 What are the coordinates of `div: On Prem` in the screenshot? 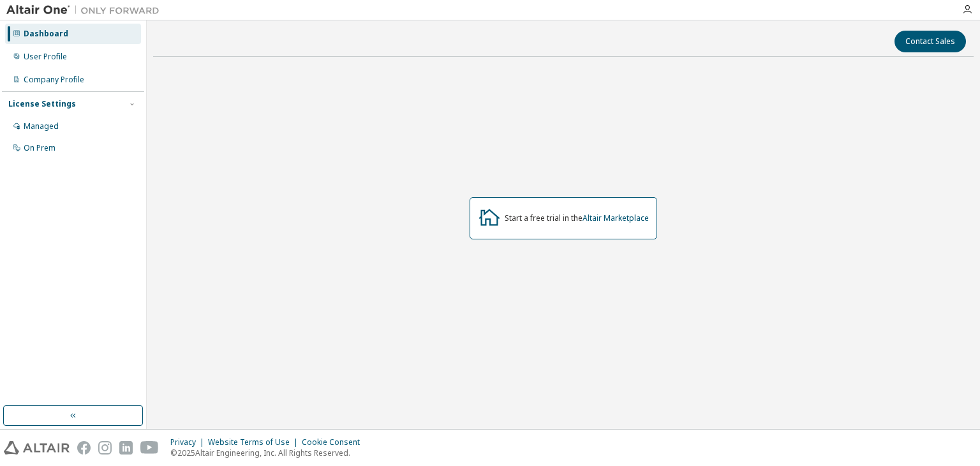 It's located at (39, 148).